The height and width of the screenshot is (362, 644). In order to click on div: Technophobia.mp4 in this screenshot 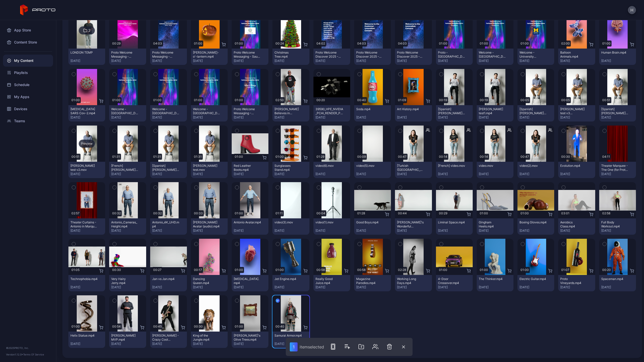, I will do `click(84, 279)`.